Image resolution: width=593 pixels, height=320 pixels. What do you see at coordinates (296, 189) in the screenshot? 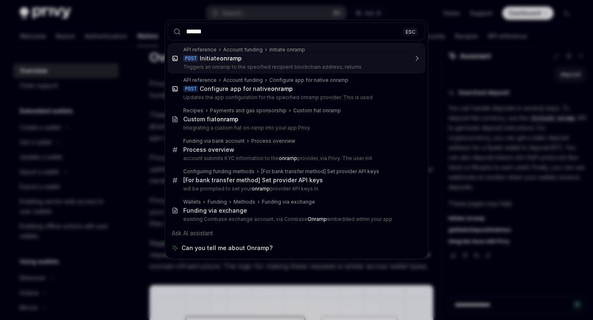
I see `p: will be prompted to set your provider API keys in` at bounding box center [296, 189].